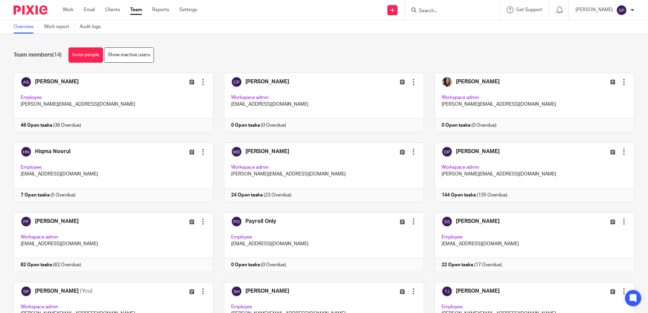  What do you see at coordinates (622, 10) in the screenshot?
I see `img: svg%3E` at bounding box center [622, 10].